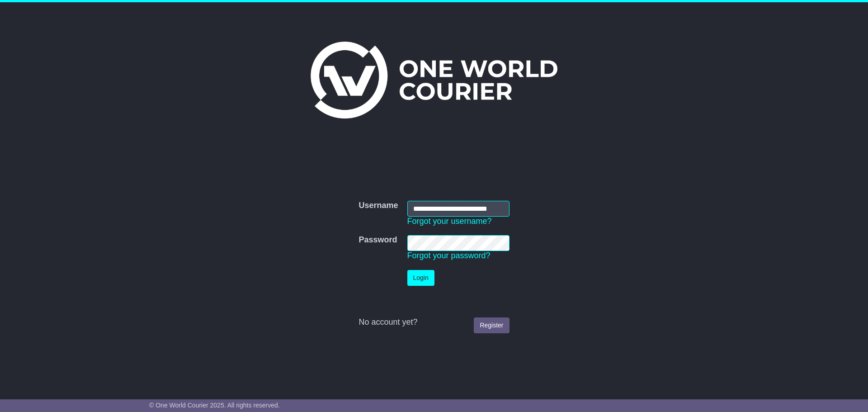 This screenshot has height=412, width=868. What do you see at coordinates (449, 222) in the screenshot?
I see `a: Forgot your username?` at bounding box center [449, 222].